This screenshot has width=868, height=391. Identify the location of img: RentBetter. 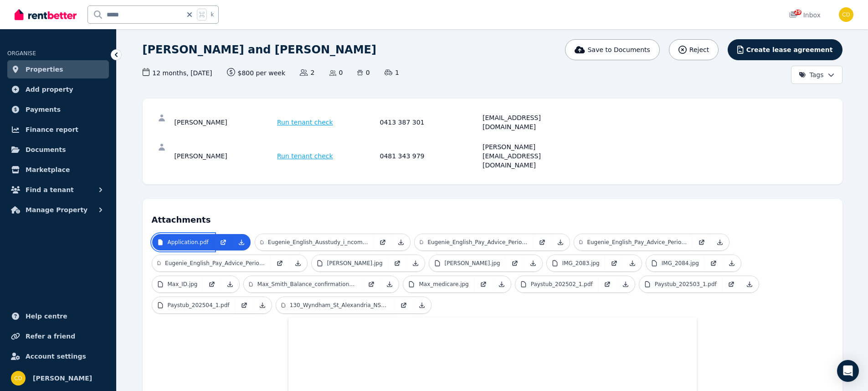
(45, 14).